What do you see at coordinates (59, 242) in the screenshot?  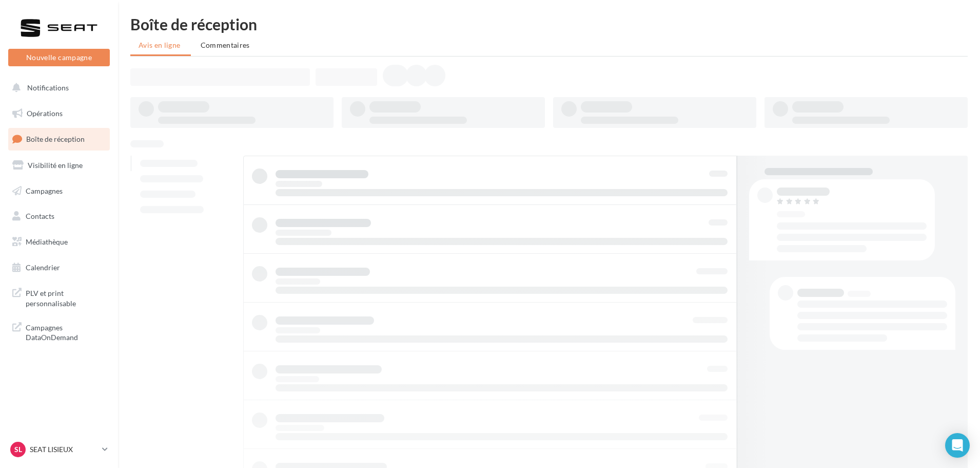 I see `a: Médiathèque` at bounding box center [59, 242].